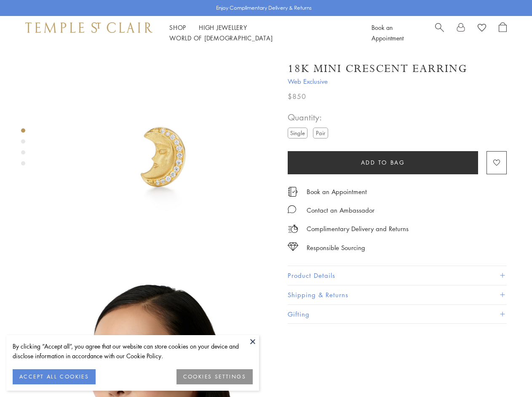 The width and height of the screenshot is (532, 397). I want to click on button: Shipping & Returns, so click(397, 295).